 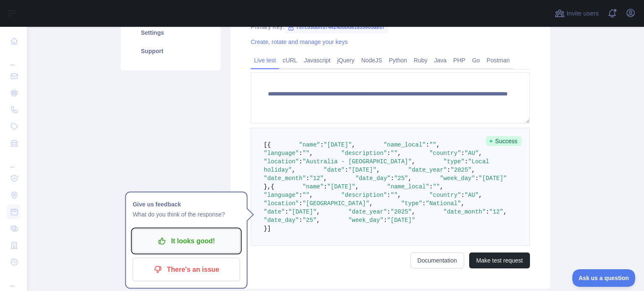 What do you see at coordinates (437, 261) in the screenshot?
I see `a: Documentation` at bounding box center [437, 261].